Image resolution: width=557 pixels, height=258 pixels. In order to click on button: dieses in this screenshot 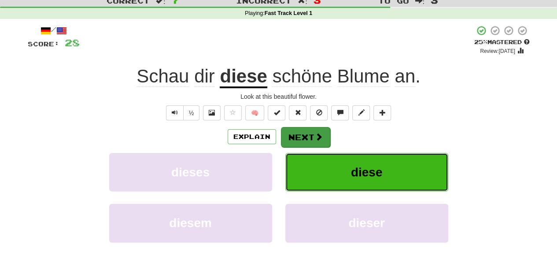, I will do `click(191, 172)`.